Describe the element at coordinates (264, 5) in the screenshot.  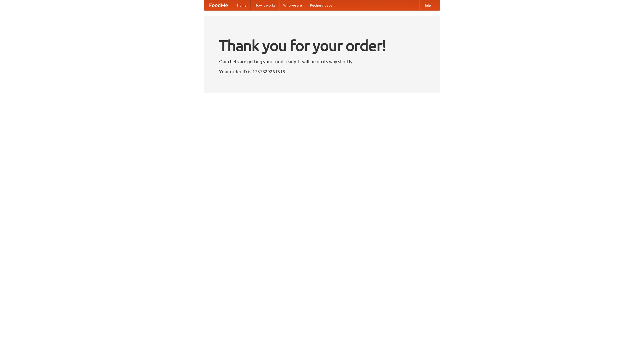
I see `a: How it works` at that location.